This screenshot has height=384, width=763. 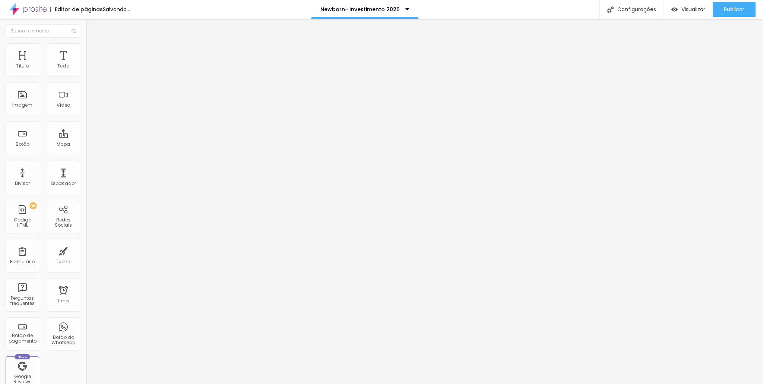 What do you see at coordinates (734, 9) in the screenshot?
I see `button: Publicar` at bounding box center [734, 9].